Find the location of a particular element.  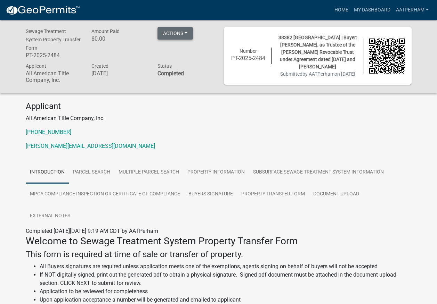

img: QR code is located at coordinates (387, 56).